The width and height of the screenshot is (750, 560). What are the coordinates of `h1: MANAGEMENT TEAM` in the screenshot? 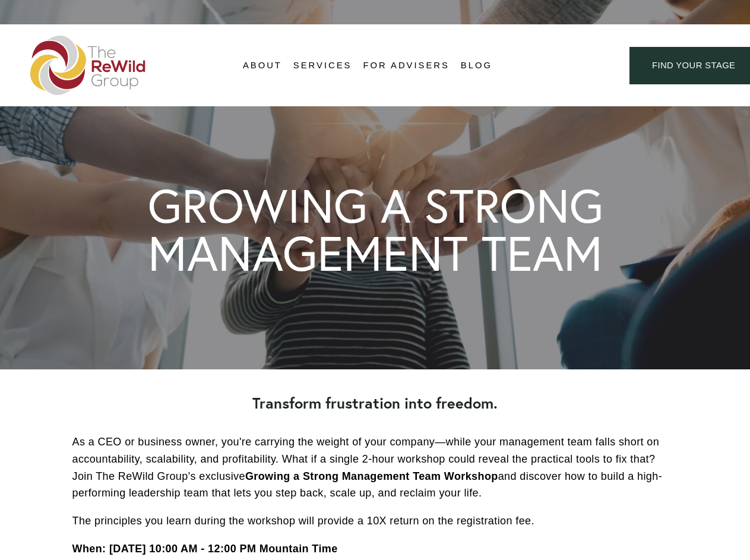 It's located at (375, 253).